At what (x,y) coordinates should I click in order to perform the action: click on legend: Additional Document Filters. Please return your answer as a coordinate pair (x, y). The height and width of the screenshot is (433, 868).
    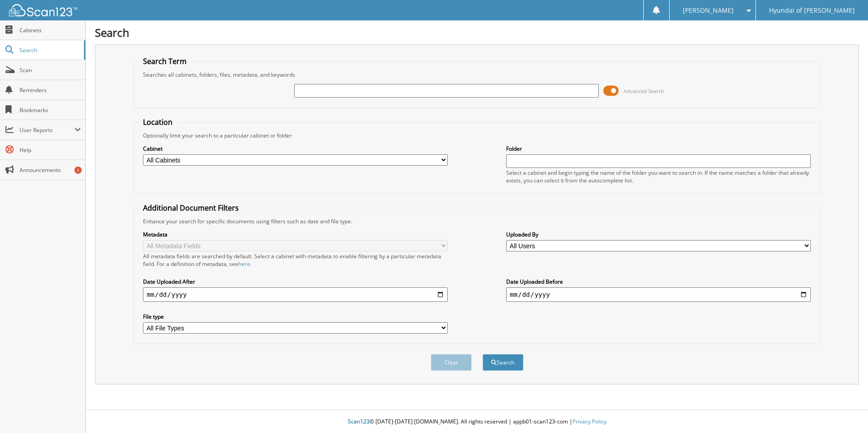
    Looking at the image, I should click on (190, 208).